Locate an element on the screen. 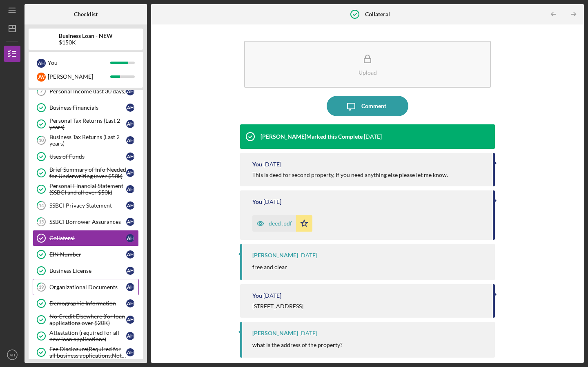 The height and width of the screenshot is (367, 588). p: what is the address of the property? is located at coordinates (297, 345).